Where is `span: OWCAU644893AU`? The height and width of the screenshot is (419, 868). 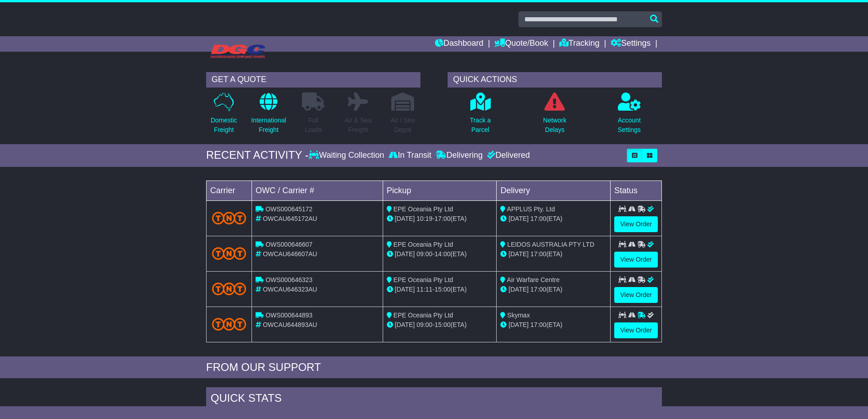
span: OWCAU644893AU is located at coordinates (290, 324).